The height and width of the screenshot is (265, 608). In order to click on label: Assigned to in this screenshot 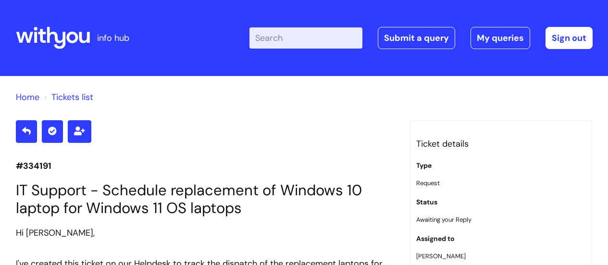, I will do `click(435, 238)`.